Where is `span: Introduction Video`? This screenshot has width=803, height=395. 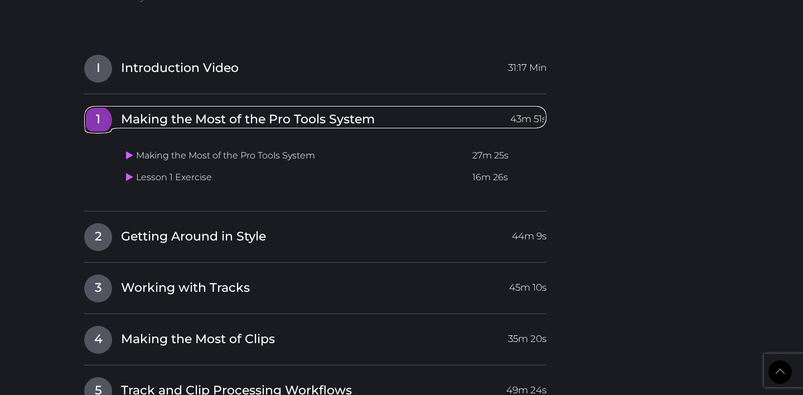
span: Introduction Video is located at coordinates (180, 68).